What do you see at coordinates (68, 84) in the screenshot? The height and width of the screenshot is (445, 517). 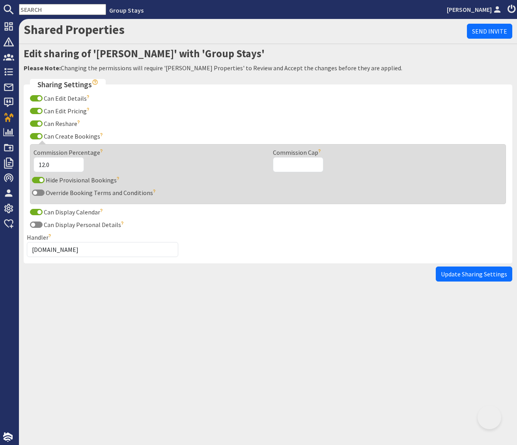 I see `legend: Sharing Settings` at bounding box center [68, 84].